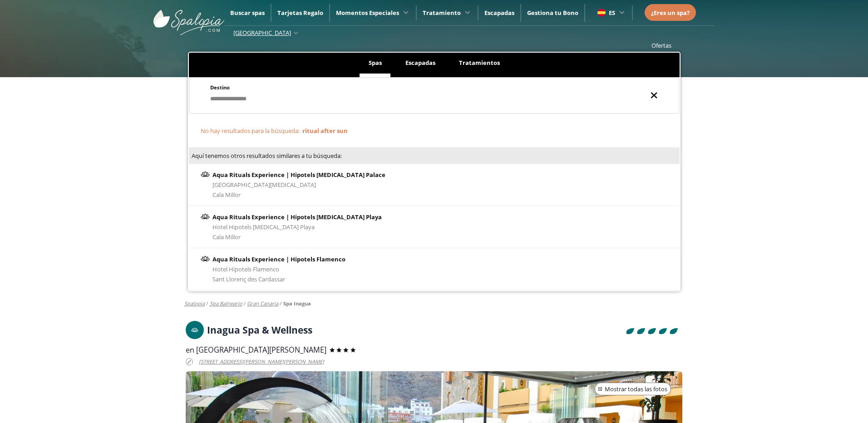 This screenshot has width=868, height=423. I want to click on span: Destino, so click(220, 87).